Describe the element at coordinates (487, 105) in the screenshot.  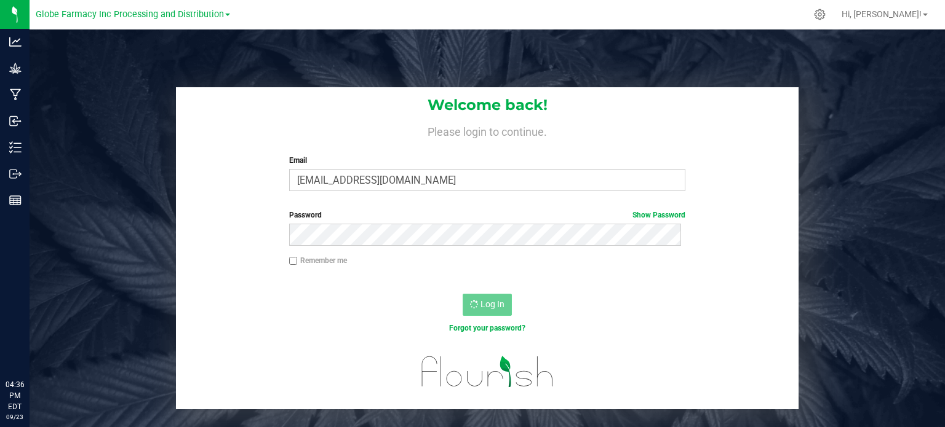
I see `h1: Welcome back!` at that location.